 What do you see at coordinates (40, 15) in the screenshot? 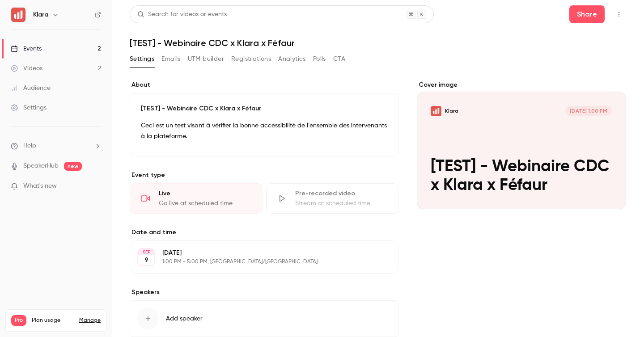
I see `h6: Klara` at bounding box center [40, 15].